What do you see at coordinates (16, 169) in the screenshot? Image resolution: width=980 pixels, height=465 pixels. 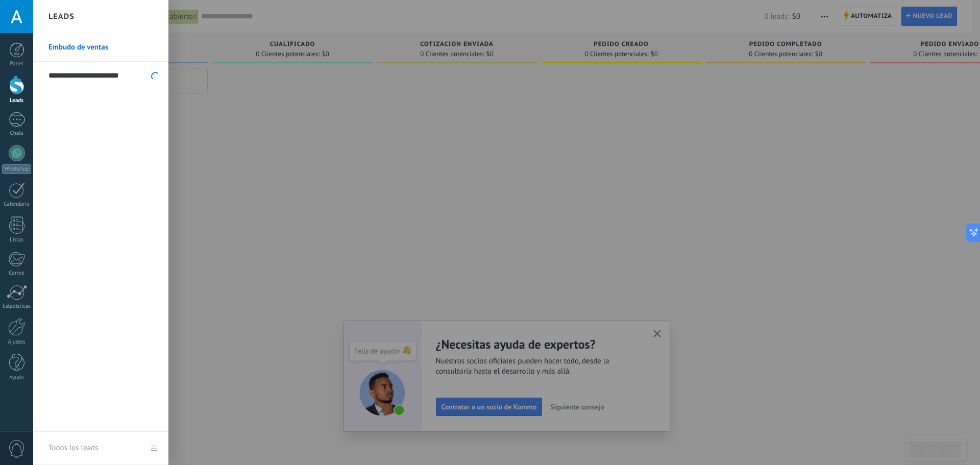 I see `div: WhatsApp` at bounding box center [16, 169].